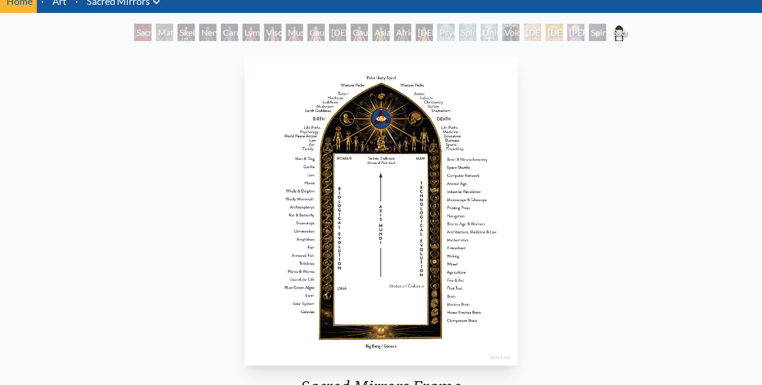 The height and width of the screenshot is (385, 762). I want to click on div: Muscle System, so click(294, 32).